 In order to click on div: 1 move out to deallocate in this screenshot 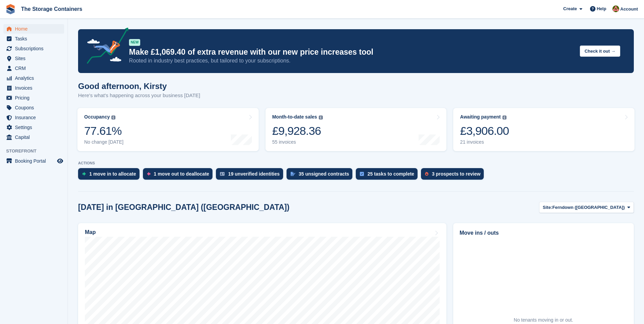, I will do `click(181, 174)`.